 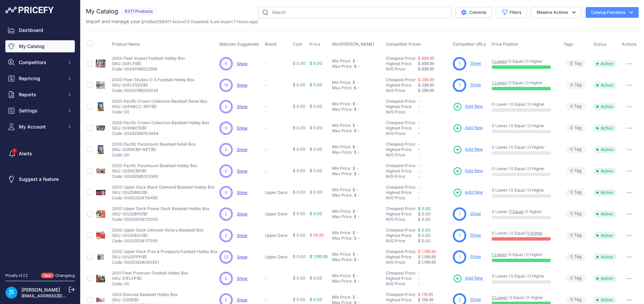 What do you see at coordinates (535, 233) in the screenshot?
I see `a: 1 Higher` at bounding box center [535, 233].